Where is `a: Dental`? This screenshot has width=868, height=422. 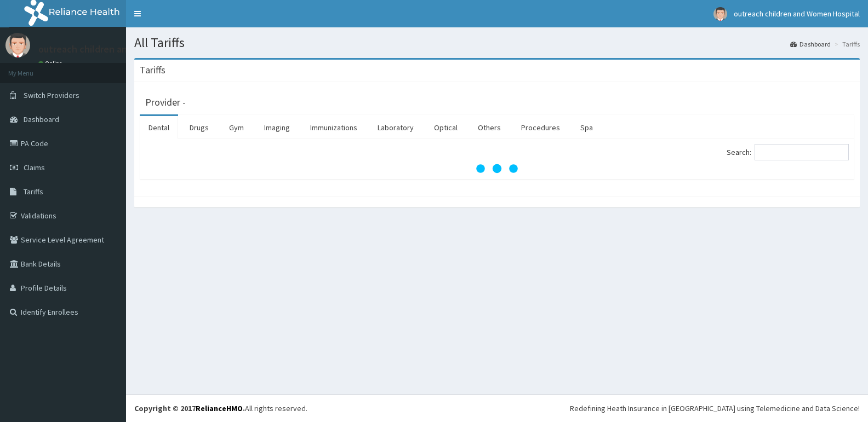
a: Dental is located at coordinates (159, 127).